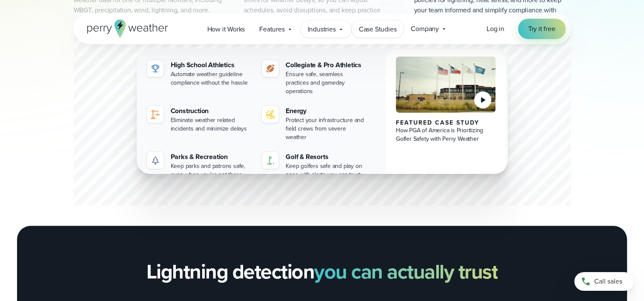 The image size is (644, 301). What do you see at coordinates (326, 83) in the screenshot?
I see `div: Ensure safe, seamless practices and gameday operations` at bounding box center [326, 83].